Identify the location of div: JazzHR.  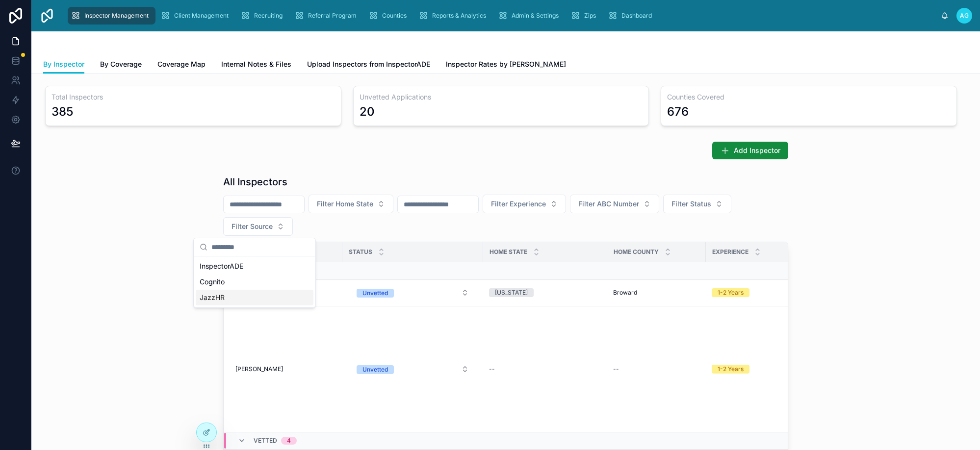
(254, 297).